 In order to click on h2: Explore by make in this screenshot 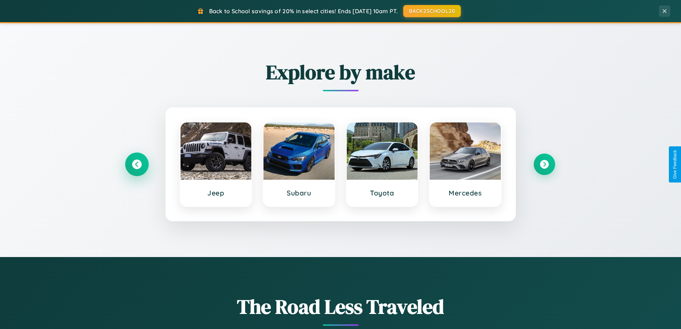, I will do `click(341, 72)`.